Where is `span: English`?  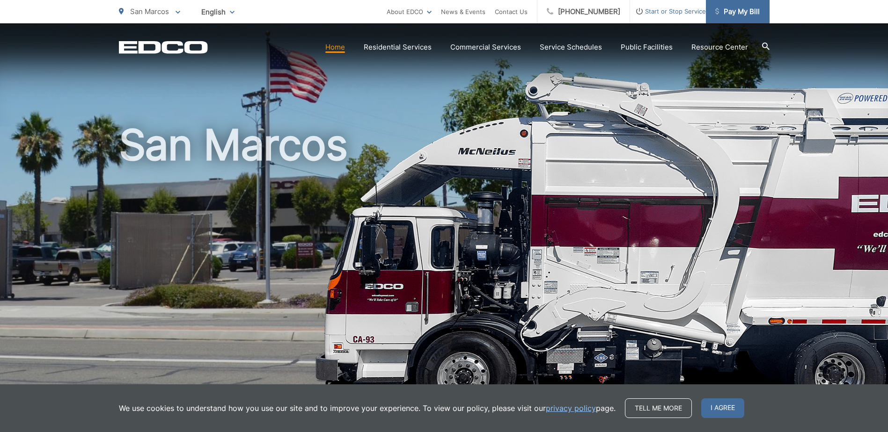 span: English is located at coordinates (218, 12).